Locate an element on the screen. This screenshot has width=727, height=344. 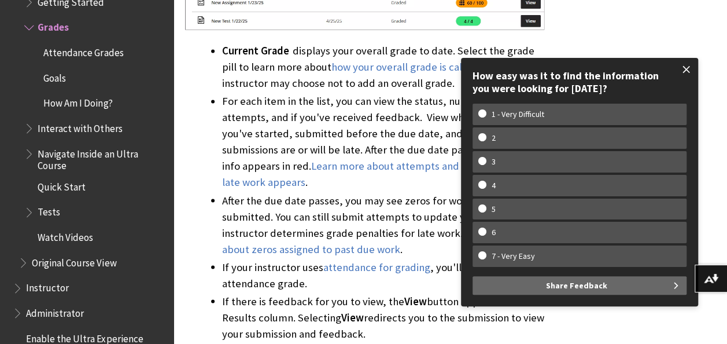
span: Watch Videos is located at coordinates (65, 235).